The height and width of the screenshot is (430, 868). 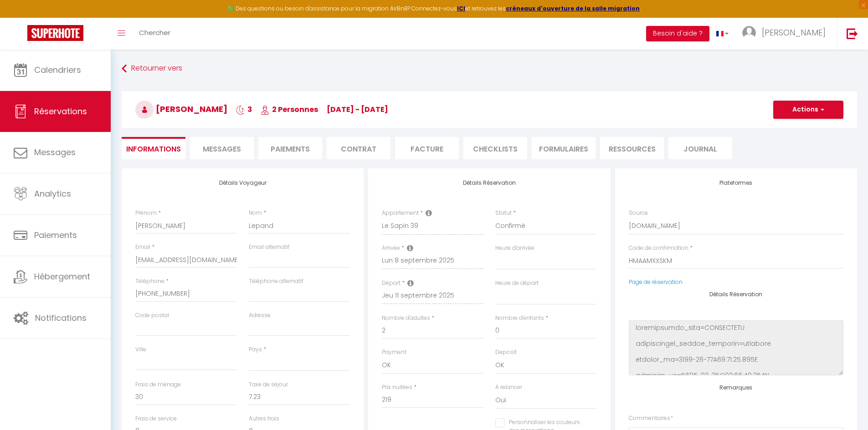 What do you see at coordinates (656, 282) in the screenshot?
I see `a: Page de réservation` at bounding box center [656, 282].